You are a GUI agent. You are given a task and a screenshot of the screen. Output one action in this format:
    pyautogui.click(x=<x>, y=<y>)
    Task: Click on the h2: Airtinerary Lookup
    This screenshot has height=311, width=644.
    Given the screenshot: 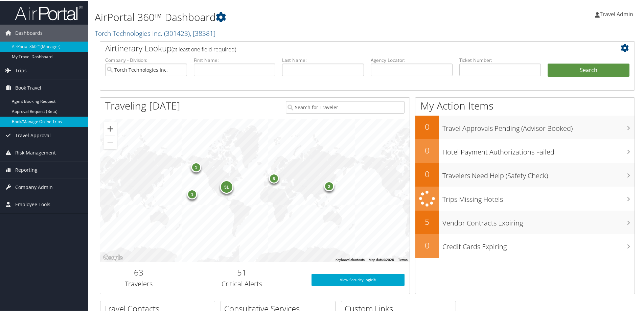 What is the action you would take?
    pyautogui.click(x=345, y=48)
    